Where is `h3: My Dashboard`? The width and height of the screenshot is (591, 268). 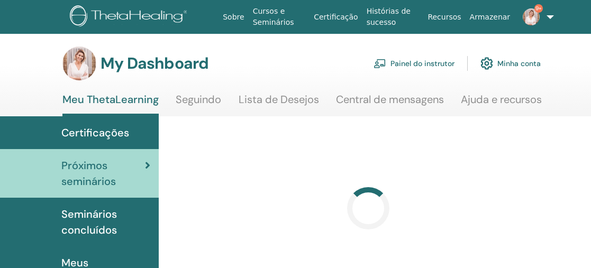
h3: My Dashboard is located at coordinates (154, 63).